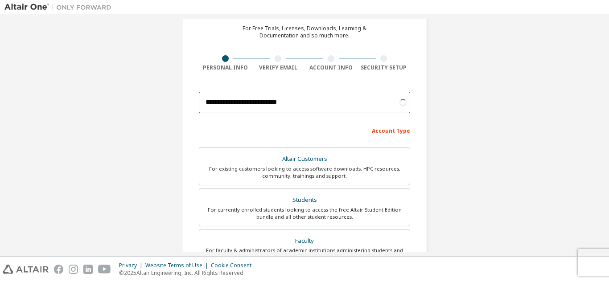 The image size is (609, 282). Describe the element at coordinates (73, 269) in the screenshot. I see `img: instagram.svg` at that location.